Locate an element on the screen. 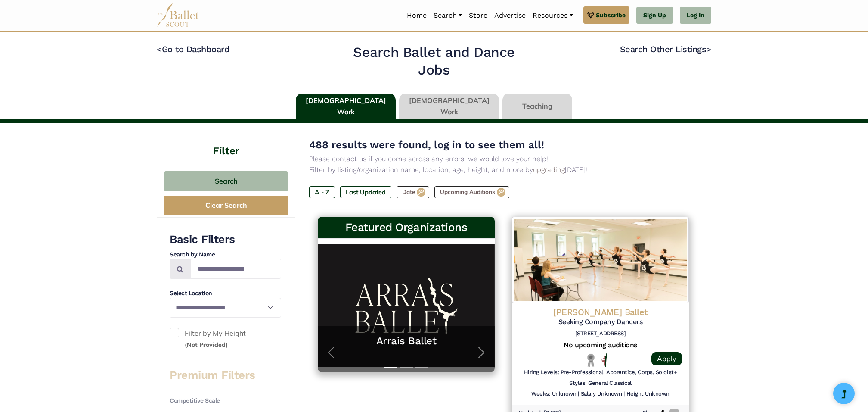 The image size is (868, 412). h6: Weeks: Unknown is located at coordinates (554, 394).